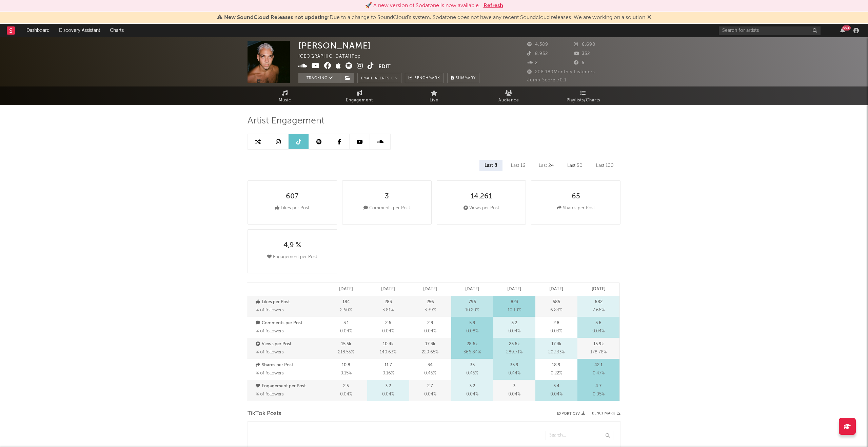  What do you see at coordinates (599, 374) in the screenshot?
I see `span: 0.47 %` at bounding box center [599, 374].